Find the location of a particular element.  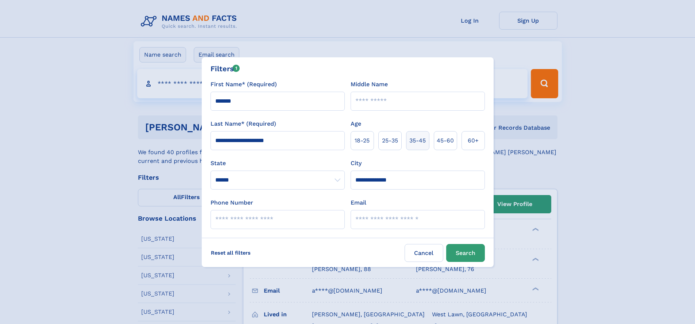

span: 60+ is located at coordinates (473, 141).